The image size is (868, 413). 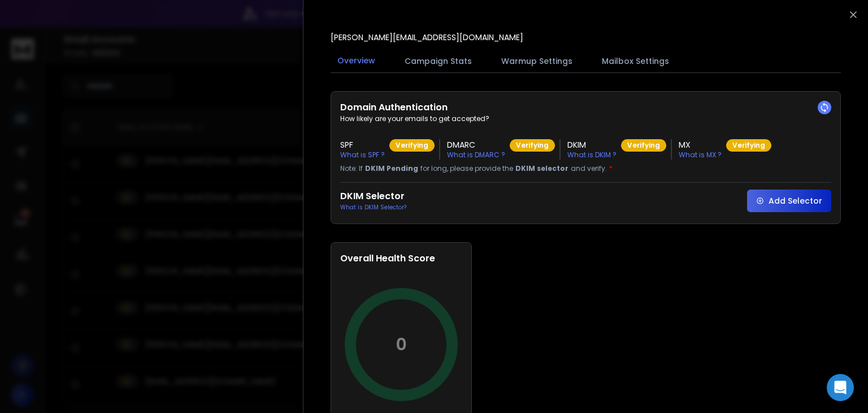 What do you see at coordinates (586, 107) in the screenshot?
I see `h2: Domain Authentication` at bounding box center [586, 107].